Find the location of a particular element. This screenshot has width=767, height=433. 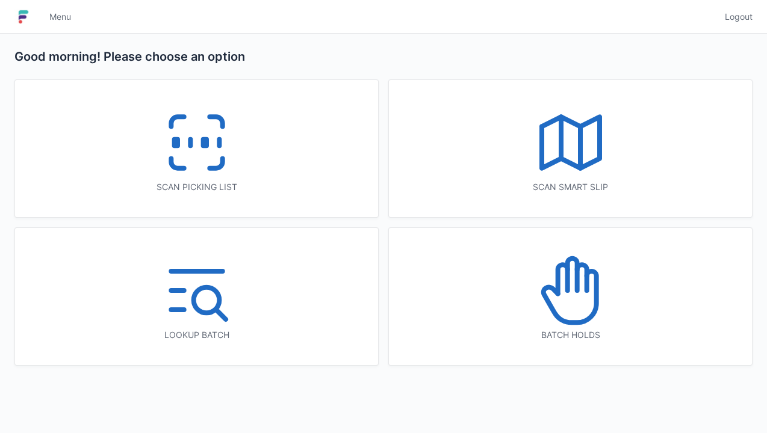

a: Batch holds is located at coordinates (570, 297).